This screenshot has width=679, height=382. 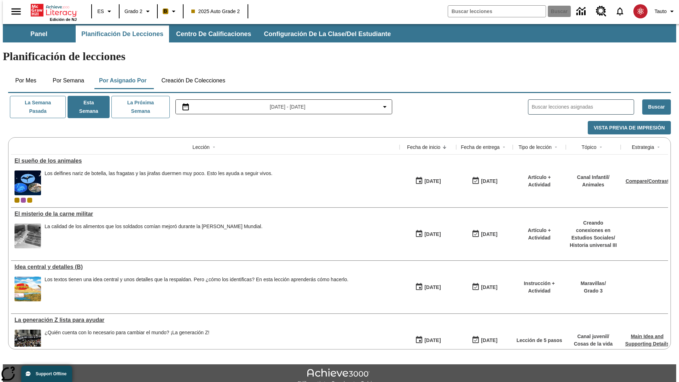 I want to click on button: La próxima semana, so click(x=140, y=107).